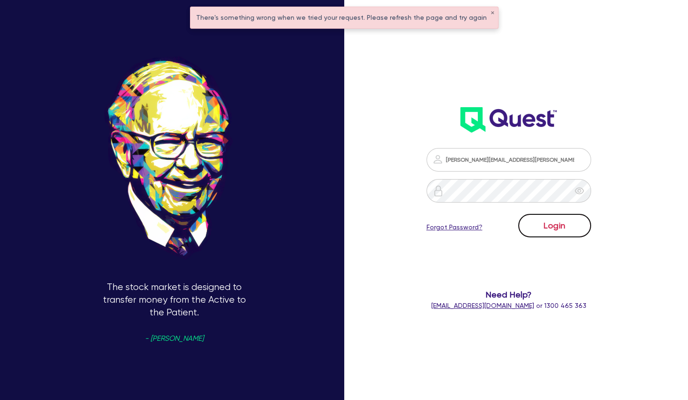  Describe the element at coordinates (344, 17) in the screenshot. I see `div: There's something wrong when we tried your request. Please refresh the page and try again` at that location.